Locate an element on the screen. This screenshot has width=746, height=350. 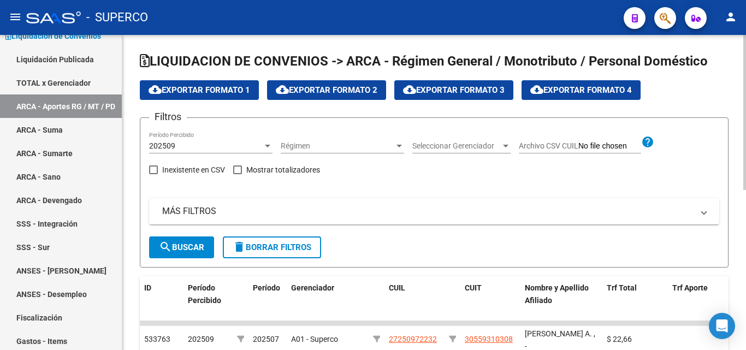
button: Exportar Formato 2 is located at coordinates (327, 90).